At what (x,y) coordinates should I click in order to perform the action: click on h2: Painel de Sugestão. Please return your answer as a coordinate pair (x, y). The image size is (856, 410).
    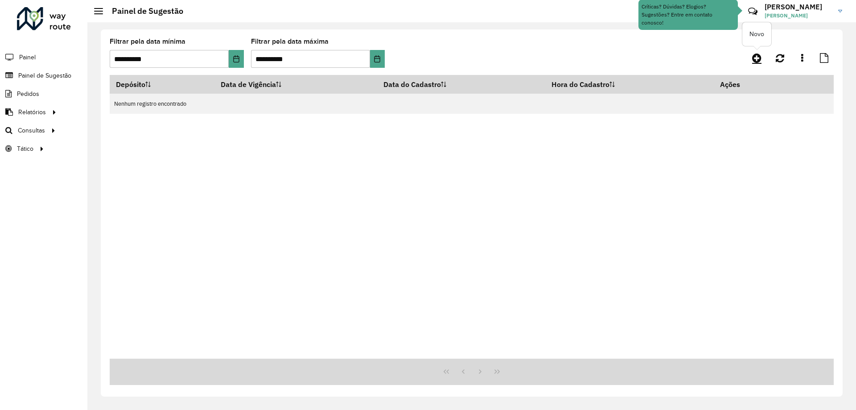
    Looking at the image, I should click on (143, 11).